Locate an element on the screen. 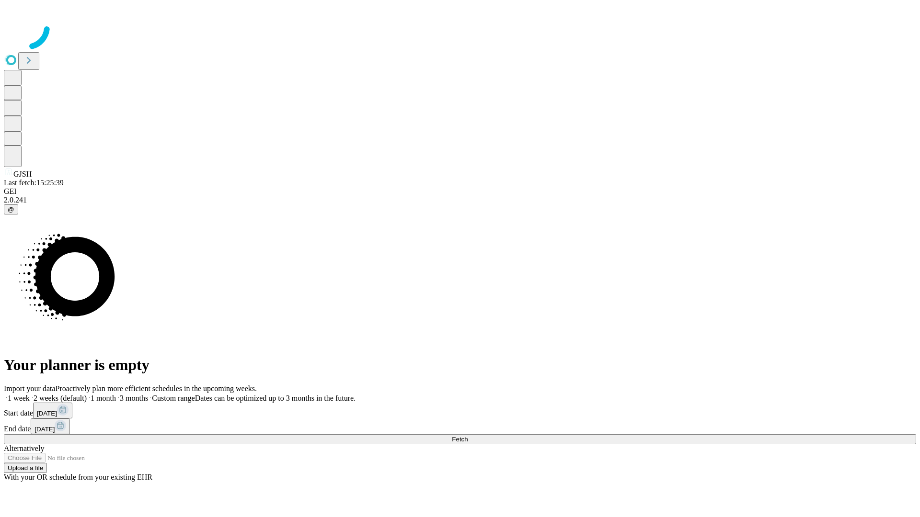  h1: Your planner is empty is located at coordinates (460, 365).